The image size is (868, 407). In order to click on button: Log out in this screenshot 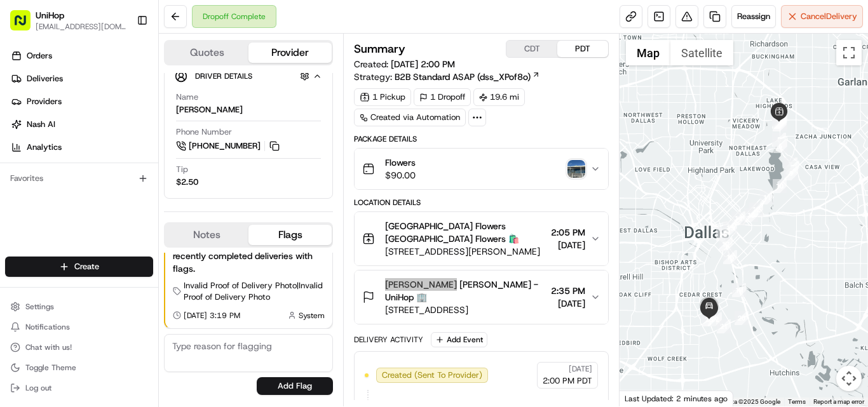, I will do `click(79, 388)`.